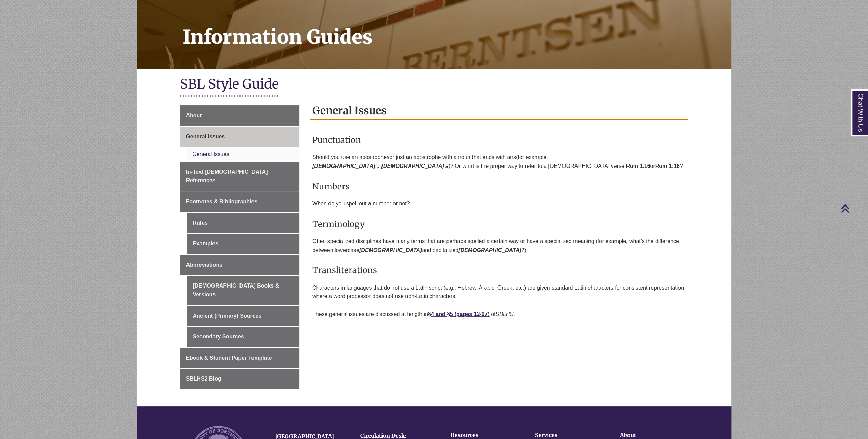 The image size is (868, 439). Describe the element at coordinates (351, 157) in the screenshot. I see `span: hould you use an apostrophe` at that location.